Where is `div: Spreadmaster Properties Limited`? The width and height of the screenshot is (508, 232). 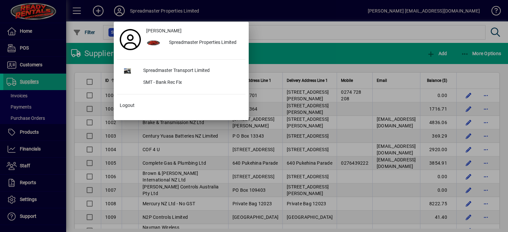
div: Spreadmaster Properties Limited is located at coordinates (204, 43).